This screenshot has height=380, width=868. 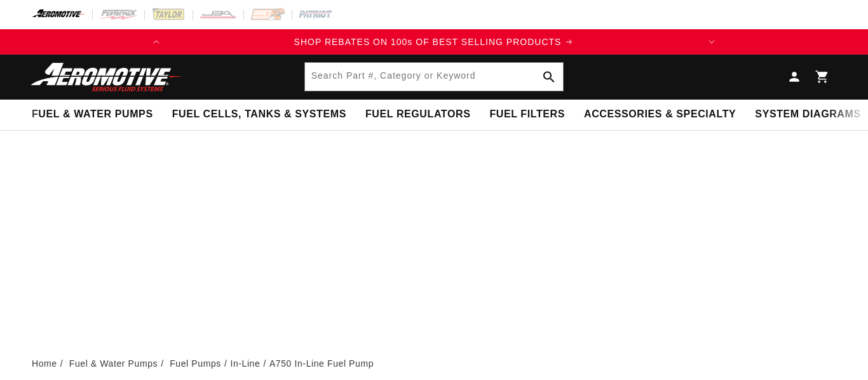 What do you see at coordinates (434, 364) in the screenshot?
I see `nav: breadcrumbs` at bounding box center [434, 364].